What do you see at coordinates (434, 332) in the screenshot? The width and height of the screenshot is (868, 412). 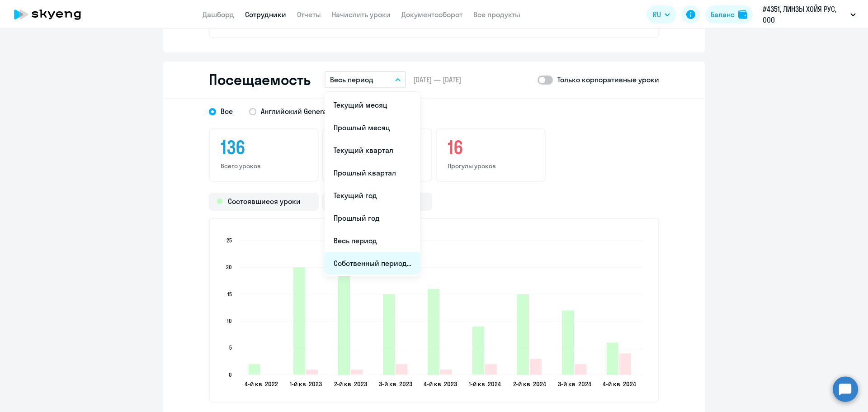 I see `path: 2023-11-09T21:00:00.000Z Состоявшиеся уроки 16` at bounding box center [434, 332].